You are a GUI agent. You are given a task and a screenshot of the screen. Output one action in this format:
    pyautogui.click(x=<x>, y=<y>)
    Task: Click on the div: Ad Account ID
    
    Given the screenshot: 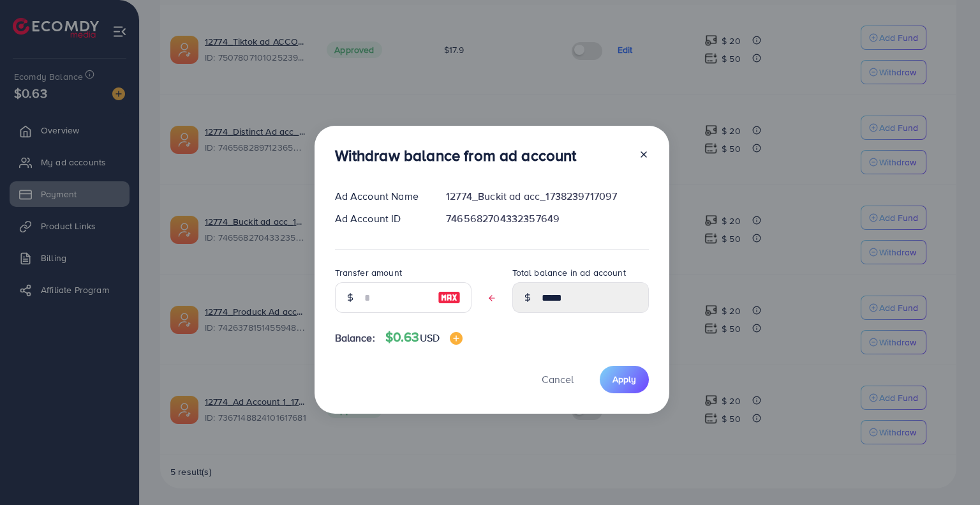 What is the action you would take?
    pyautogui.click(x=380, y=218)
    